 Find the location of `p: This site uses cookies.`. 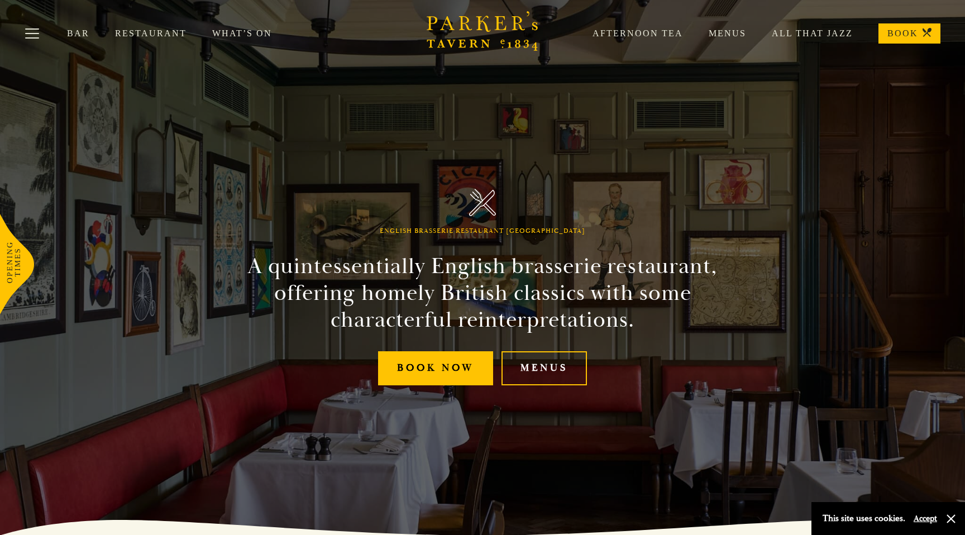

p: This site uses cookies. is located at coordinates (864, 518).